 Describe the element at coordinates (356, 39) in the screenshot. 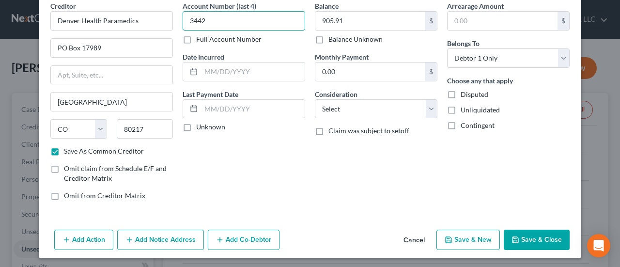

I see `label: Balance Unknown` at that location.